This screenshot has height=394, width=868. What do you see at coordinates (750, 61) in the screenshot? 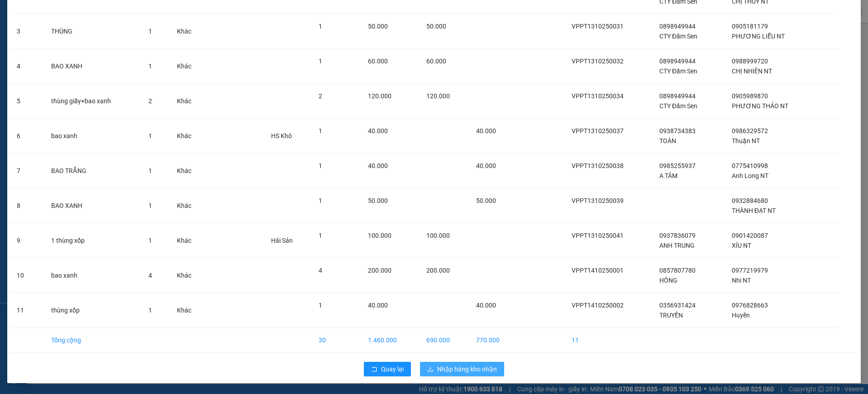
I see `span: 0988999720` at bounding box center [750, 61].